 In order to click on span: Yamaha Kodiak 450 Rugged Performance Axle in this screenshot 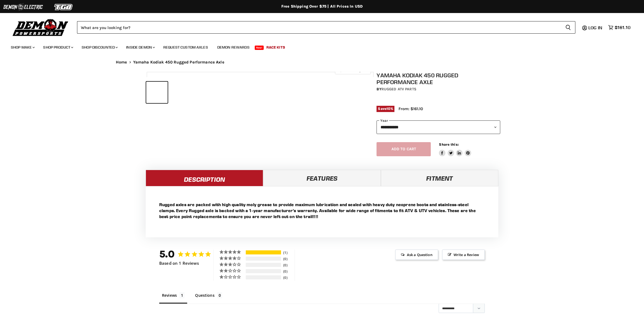, I will do `click(178, 62)`.